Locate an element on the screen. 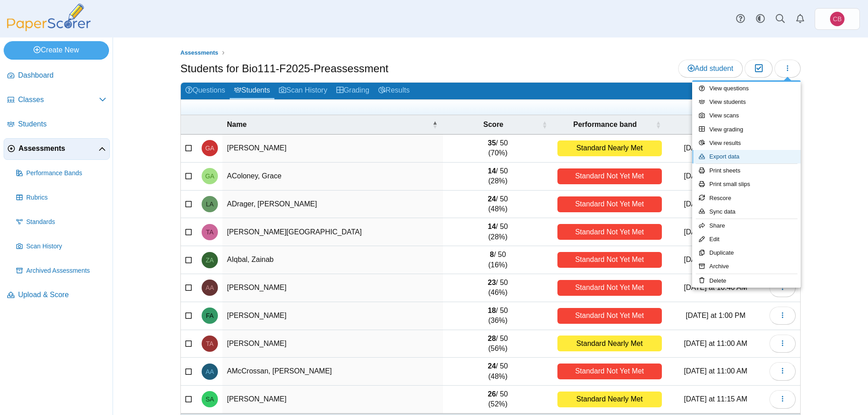 The width and height of the screenshot is (868, 415). a: Dashboard is located at coordinates (57, 76).